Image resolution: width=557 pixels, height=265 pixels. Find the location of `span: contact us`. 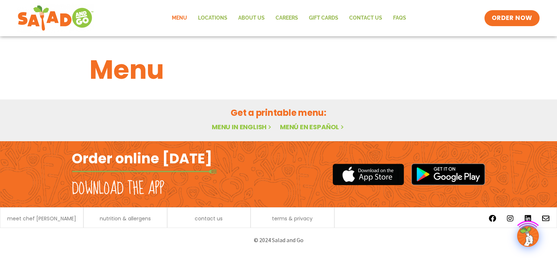

span: contact us is located at coordinates (208, 218).